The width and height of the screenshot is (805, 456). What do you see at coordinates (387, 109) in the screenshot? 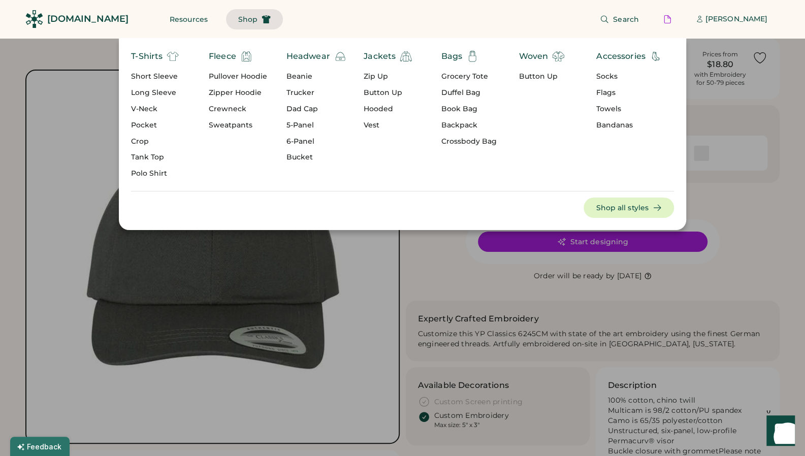
I see `div: Hooded` at bounding box center [387, 109].